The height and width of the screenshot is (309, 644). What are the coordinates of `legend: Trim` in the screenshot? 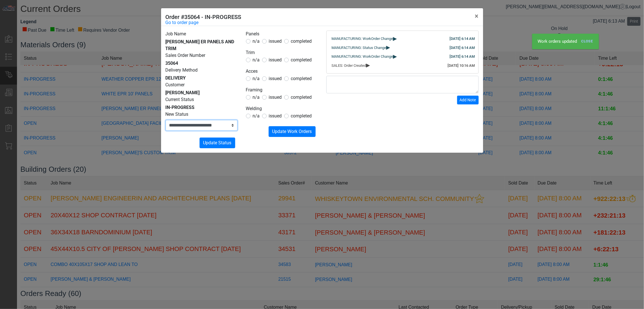 It's located at (282, 53).